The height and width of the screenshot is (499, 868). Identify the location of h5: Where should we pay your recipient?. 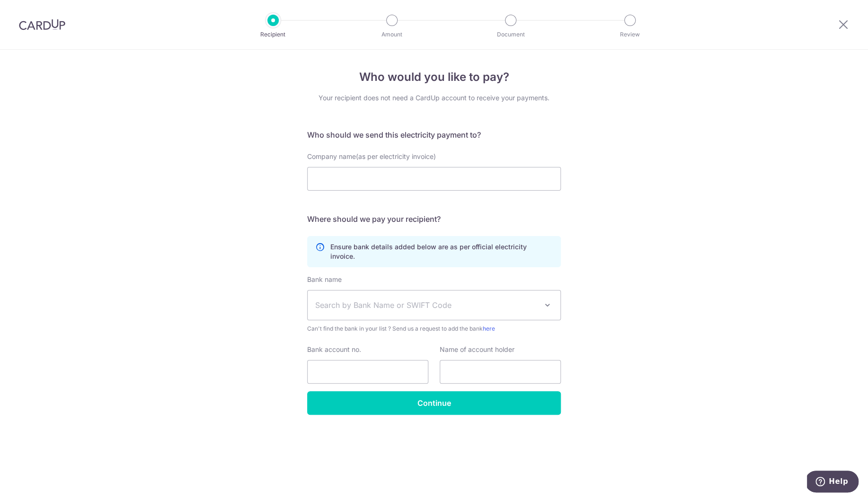
(434, 219).